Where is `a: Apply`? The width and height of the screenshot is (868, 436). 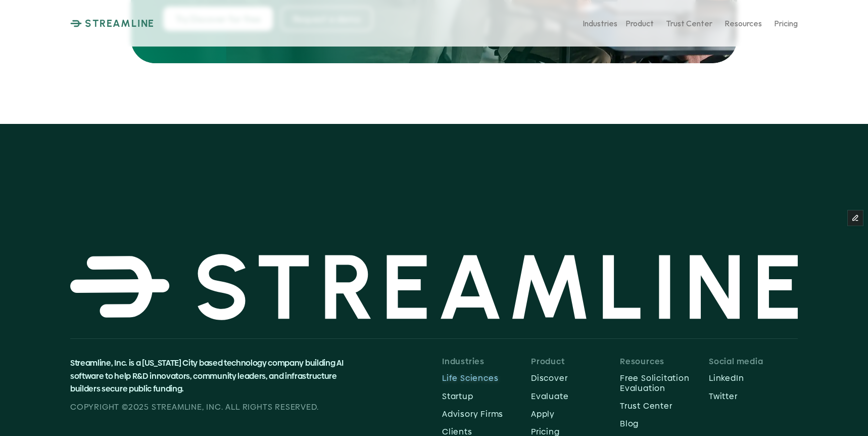
a: Apply is located at coordinates (575, 414).